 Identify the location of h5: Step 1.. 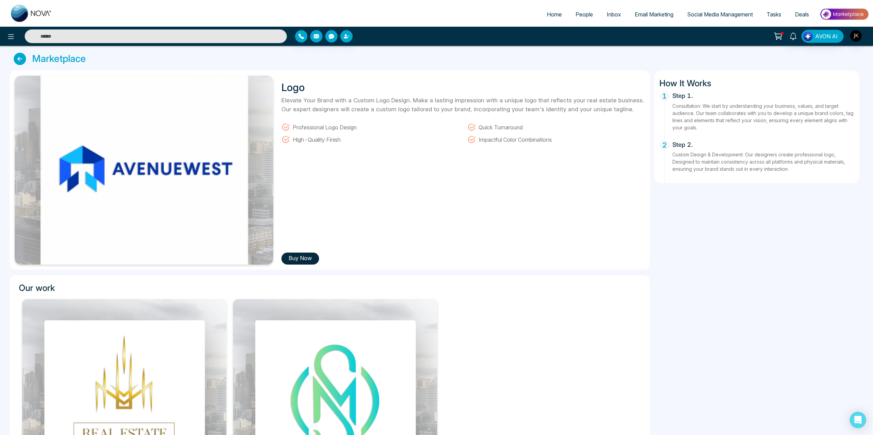
(764, 95).